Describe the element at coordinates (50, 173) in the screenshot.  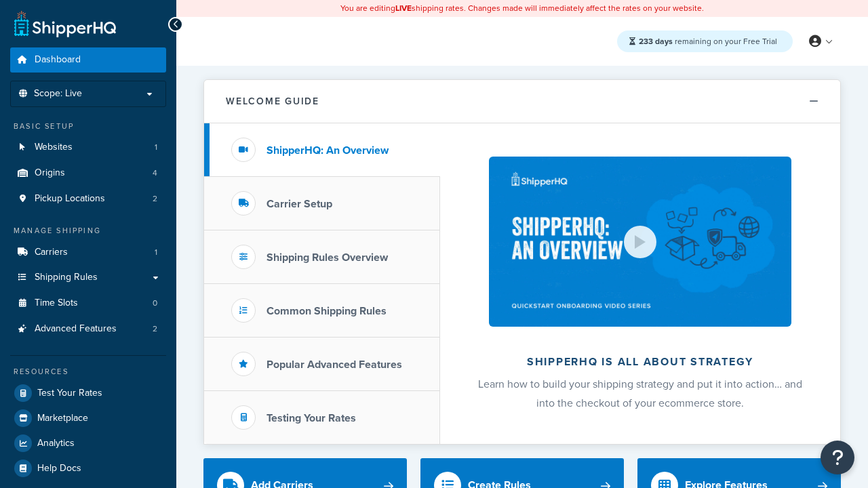
I see `span: Origins` at that location.